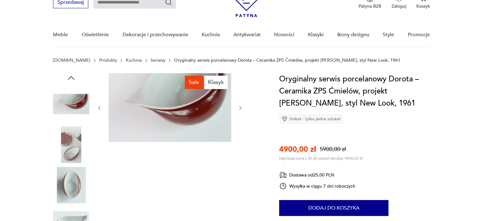  What do you see at coordinates (155, 35) in the screenshot?
I see `a: Dekoracje i przechowywanie` at bounding box center [155, 35].